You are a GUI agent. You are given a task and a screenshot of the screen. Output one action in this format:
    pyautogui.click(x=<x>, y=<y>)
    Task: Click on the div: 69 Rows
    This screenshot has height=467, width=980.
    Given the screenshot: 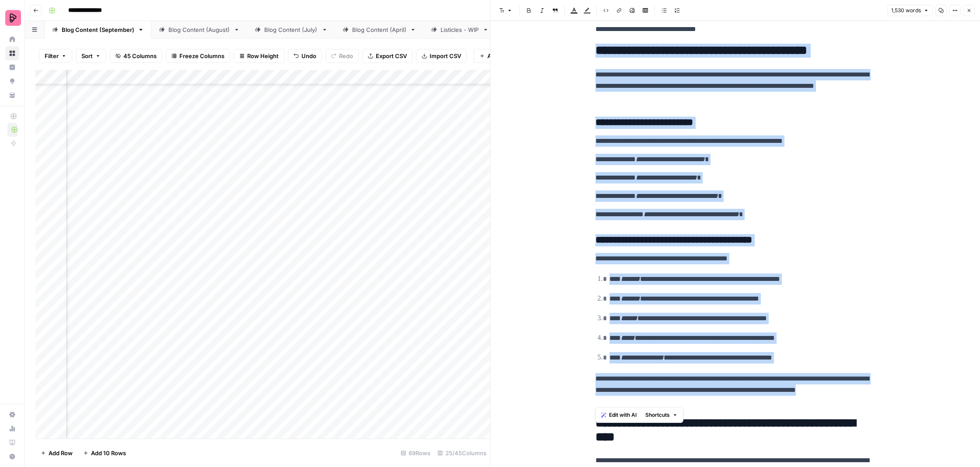 What is the action you would take?
    pyautogui.click(x=415, y=453)
    